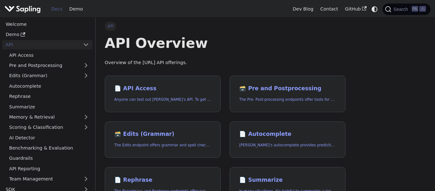 This screenshot has width=435, height=191. What do you see at coordinates (111, 26) in the screenshot?
I see `span: API` at bounding box center [111, 26].